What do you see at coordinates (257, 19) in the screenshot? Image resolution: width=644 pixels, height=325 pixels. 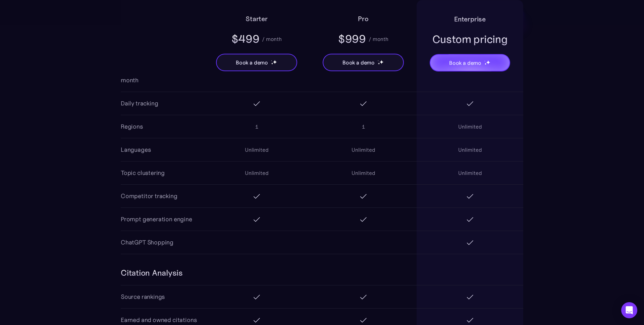 I see `h2: Starter` at bounding box center [257, 19].